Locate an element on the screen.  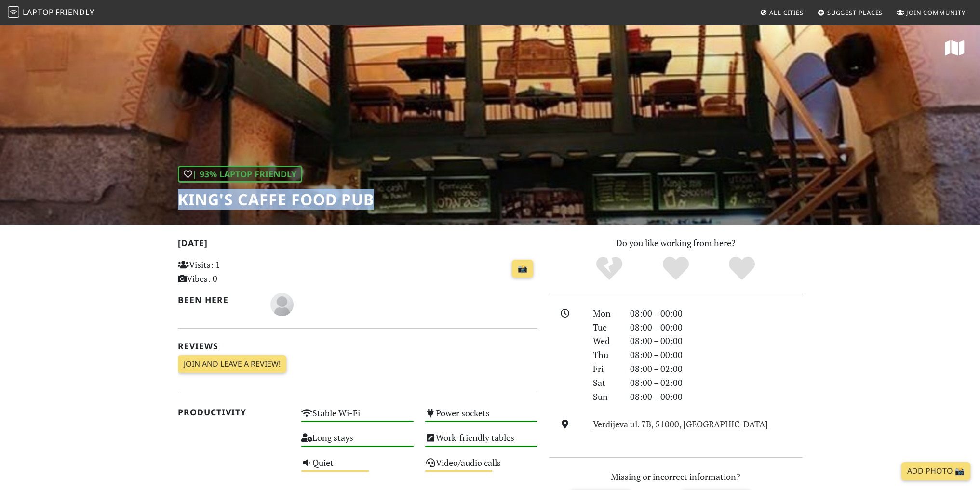
h1: King's Caffe Food Pub is located at coordinates (276, 199).